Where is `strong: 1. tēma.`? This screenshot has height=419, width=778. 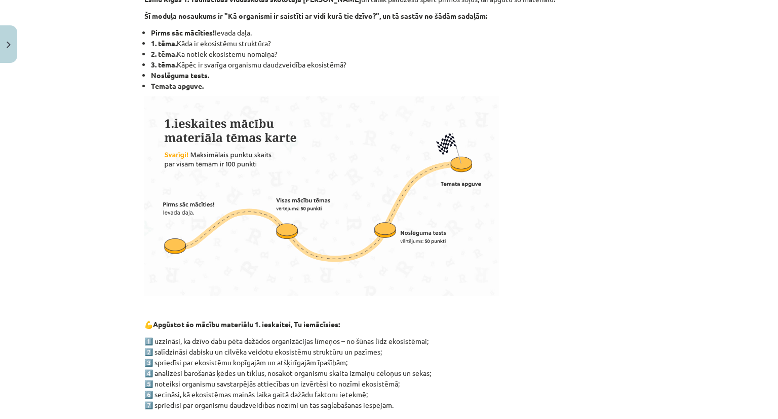 strong: 1. tēma. is located at coordinates (164, 43).